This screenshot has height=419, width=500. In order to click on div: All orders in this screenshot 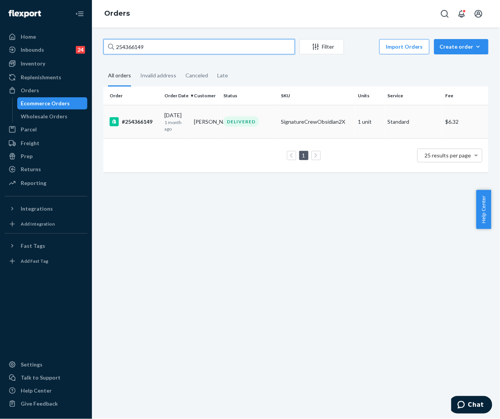, I will do `click(120, 76)`.